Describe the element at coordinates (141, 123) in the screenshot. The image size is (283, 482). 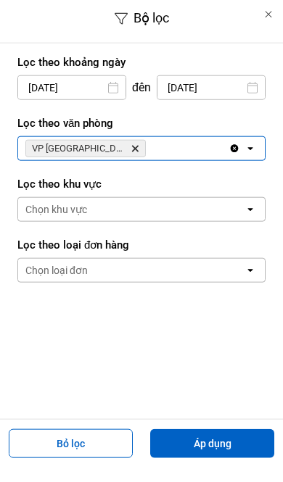
I see `label: Lọc theo văn phòng` at that location.